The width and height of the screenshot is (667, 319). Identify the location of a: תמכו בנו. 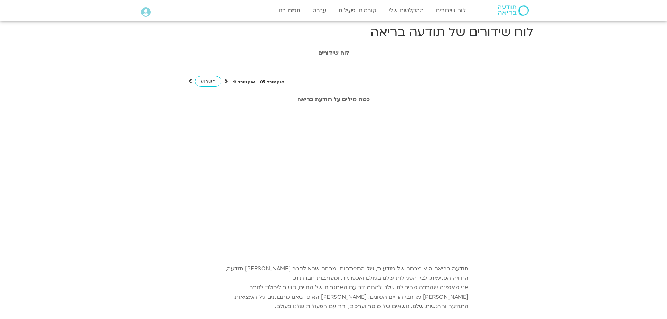
(290, 11).